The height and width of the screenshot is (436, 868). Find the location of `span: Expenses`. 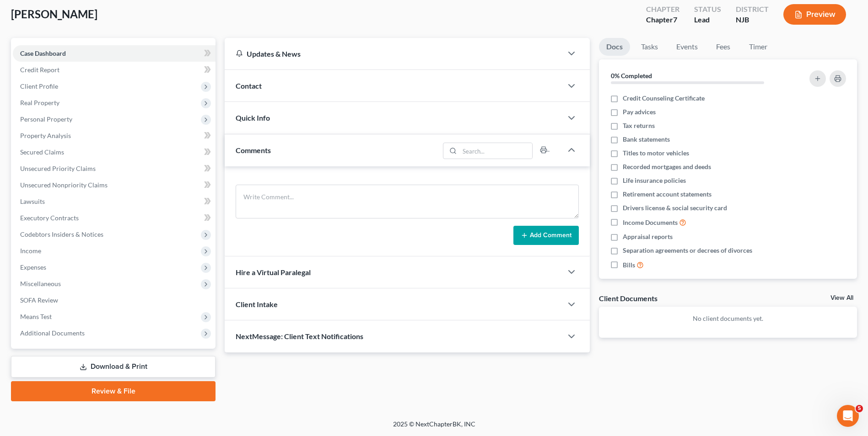

span: Expenses is located at coordinates (33, 267).